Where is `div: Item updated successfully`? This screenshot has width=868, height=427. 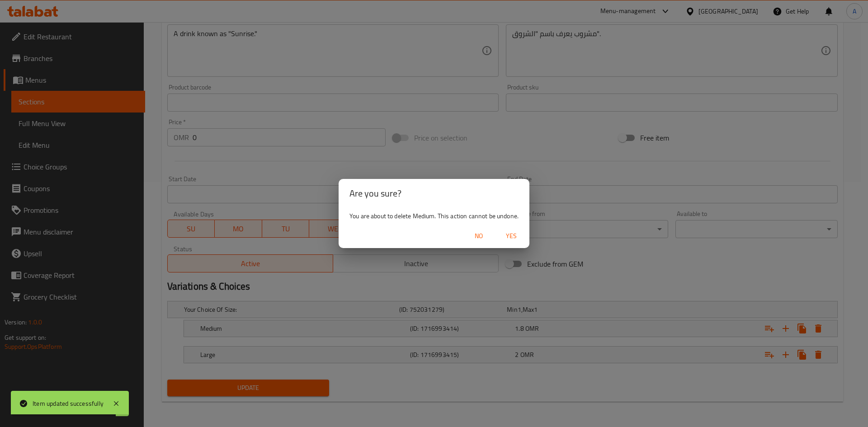 div: Item updated successfully is located at coordinates (68, 404).